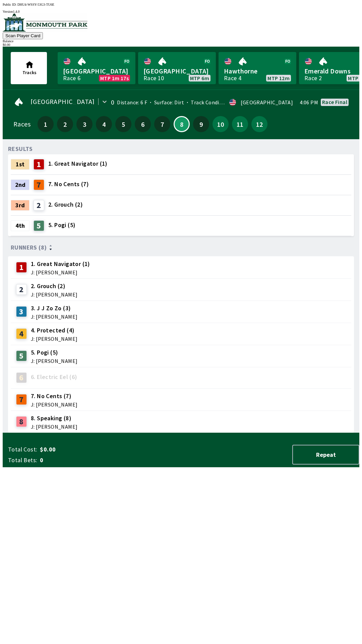 This screenshot has height=644, width=362. What do you see at coordinates (113, 102) in the screenshot?
I see `div: 0` at bounding box center [113, 102].